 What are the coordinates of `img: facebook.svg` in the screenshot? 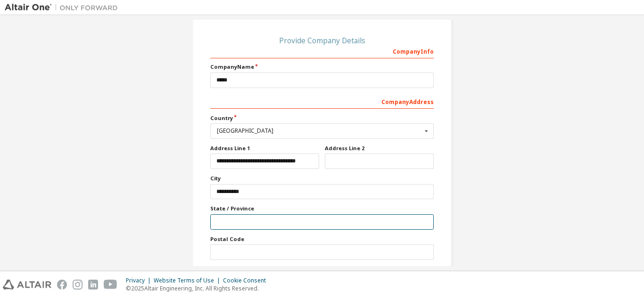 It's located at (62, 285).